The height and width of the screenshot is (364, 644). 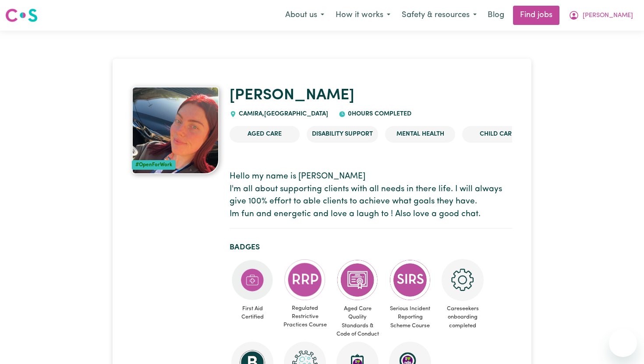 I want to click on span: Serious Incident Reporting Scheme Course, so click(x=410, y=317).